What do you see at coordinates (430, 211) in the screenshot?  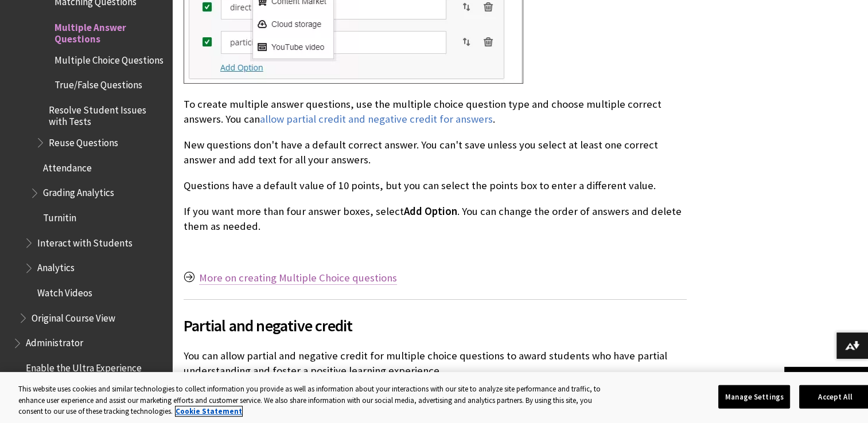 I see `span: Add Option` at bounding box center [430, 211].